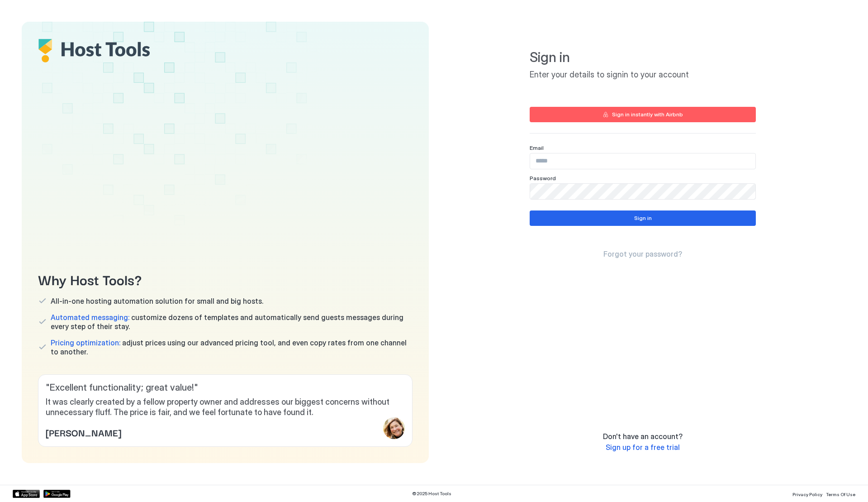  What do you see at coordinates (85, 342) in the screenshot?
I see `span: Pricing optimization:` at bounding box center [85, 342].